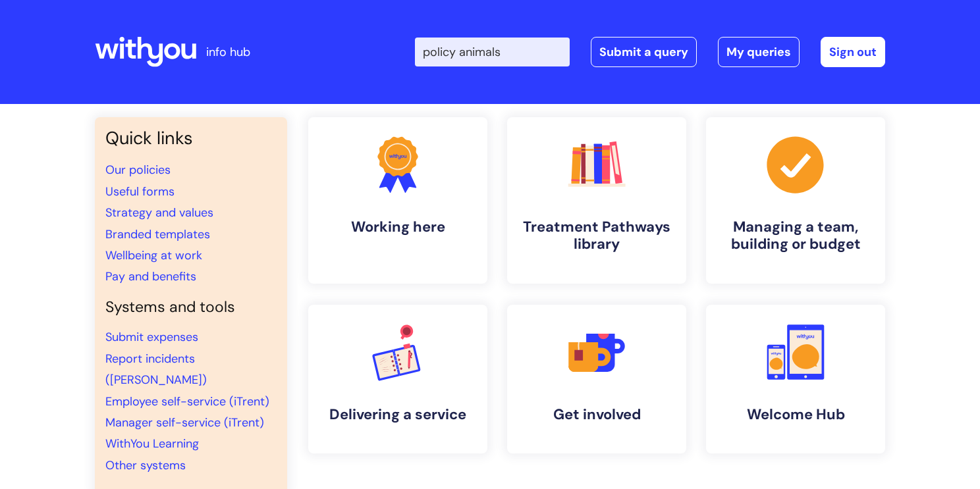 This screenshot has height=489, width=980. I want to click on a: Treatment Pathways library, so click(596, 200).